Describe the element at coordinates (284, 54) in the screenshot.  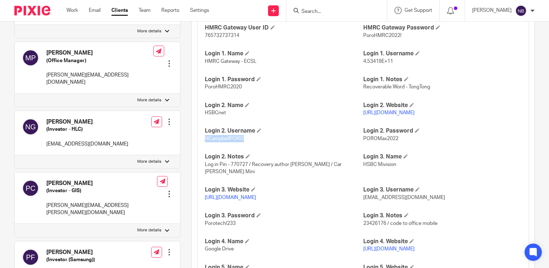
I see `h4: Login 1. Name` at that location.